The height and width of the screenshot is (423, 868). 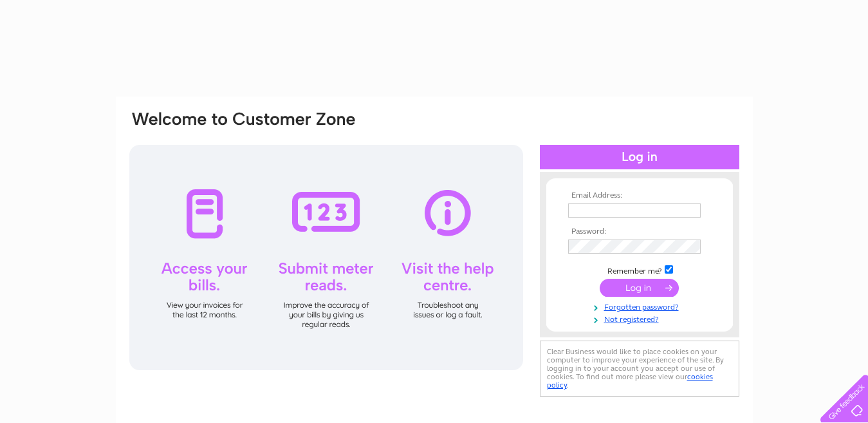 I want to click on td: Remember me?, so click(x=640, y=270).